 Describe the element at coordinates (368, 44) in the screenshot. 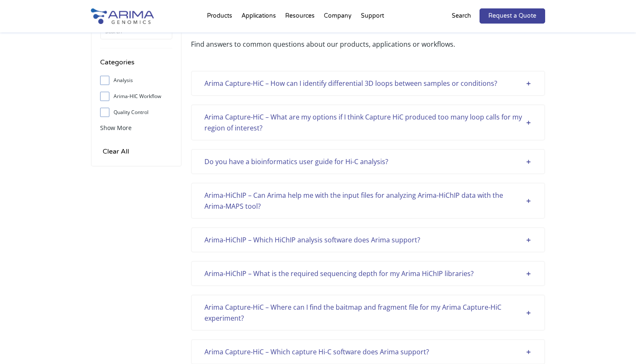

I see `p: Find answers to common questions about our products, applications or workflows.` at that location.